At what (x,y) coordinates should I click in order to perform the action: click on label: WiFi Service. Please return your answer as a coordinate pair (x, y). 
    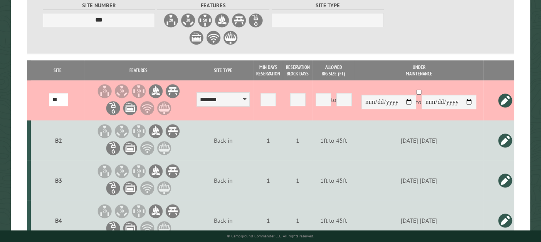
    Looking at the image, I should click on (214, 38).